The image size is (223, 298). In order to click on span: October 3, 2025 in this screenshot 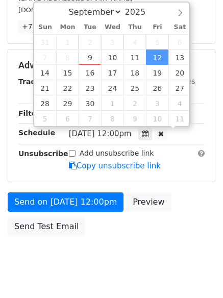, I will do `click(157, 103)`.